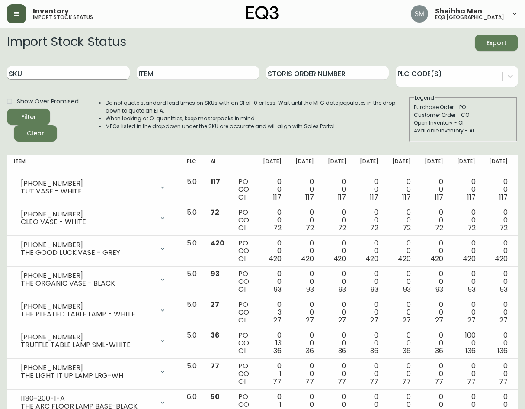 Image resolution: width=525 pixels, height=409 pixels. I want to click on div: THE GOOD LUCK VASE - GREY, so click(87, 253).